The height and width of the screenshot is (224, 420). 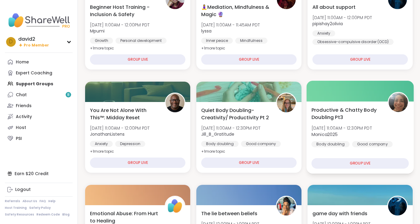 What do you see at coordinates (33, 39) in the screenshot?
I see `div: david2` at bounding box center [33, 39].